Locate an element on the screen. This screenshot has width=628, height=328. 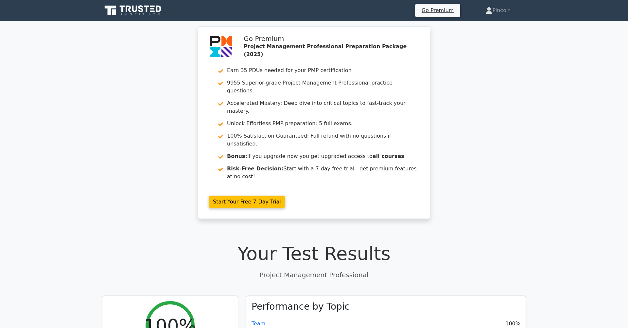
h3: Performance by Topic is located at coordinates (301, 306).